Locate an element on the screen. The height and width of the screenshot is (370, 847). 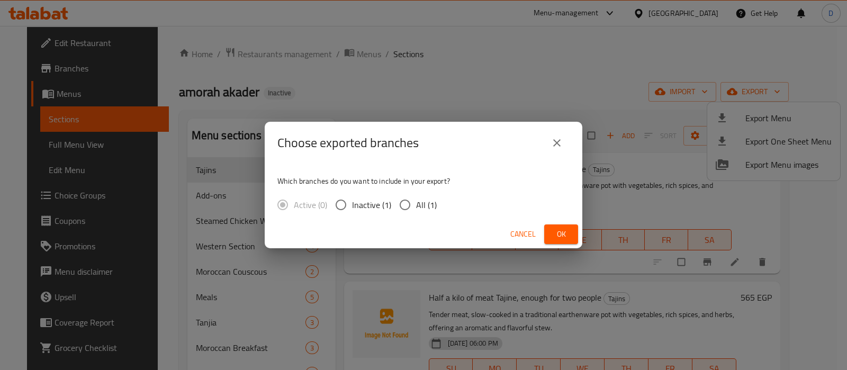
span: All (1) is located at coordinates (426, 205).